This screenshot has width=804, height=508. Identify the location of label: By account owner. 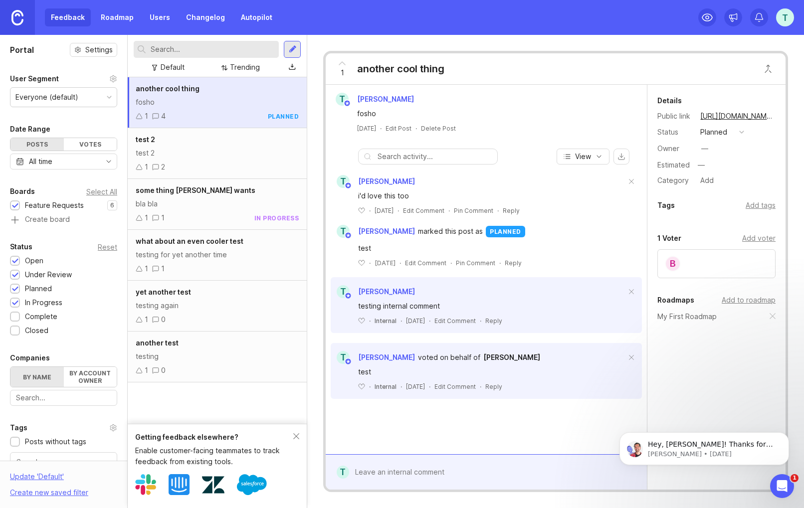
(90, 377).